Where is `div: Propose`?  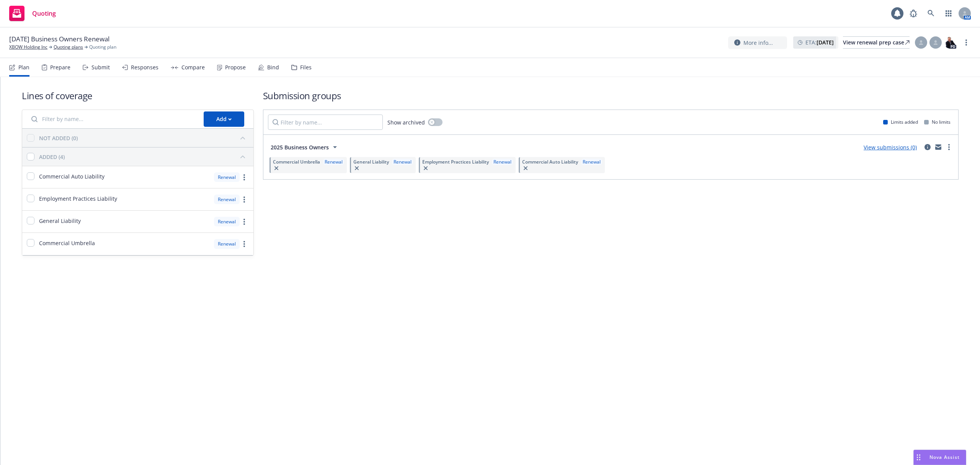 div: Propose is located at coordinates (235, 67).